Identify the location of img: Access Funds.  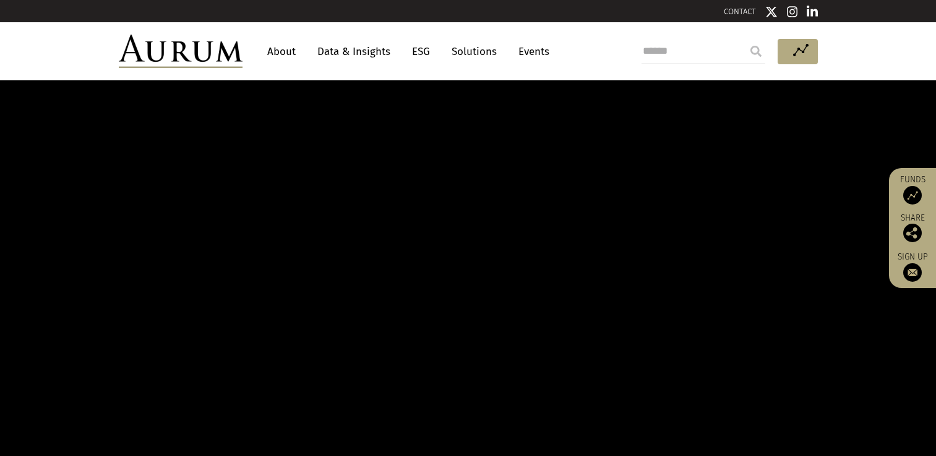
(912, 195).